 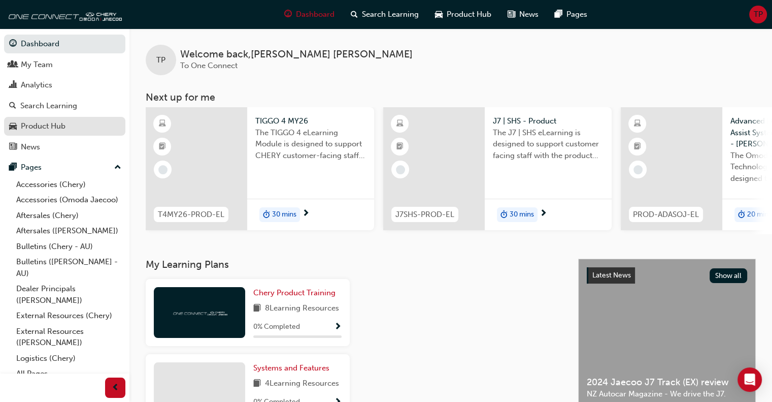 I want to click on a: External Resources (Chery), so click(x=69, y=315).